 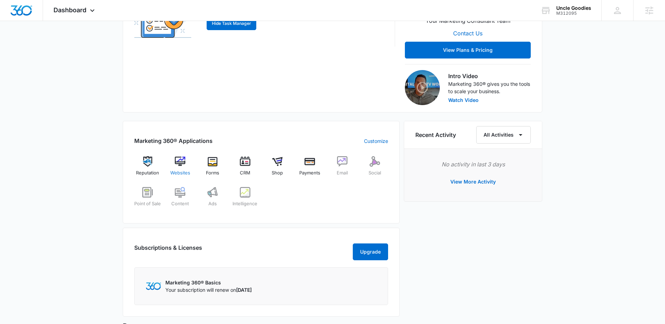 I want to click on button: All Activities, so click(x=504, y=135).